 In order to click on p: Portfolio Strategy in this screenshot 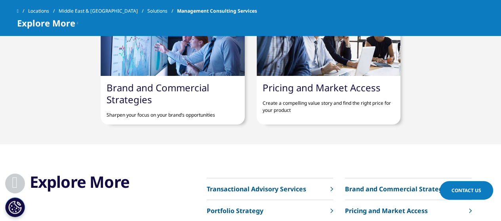, I will do `click(235, 211)`.